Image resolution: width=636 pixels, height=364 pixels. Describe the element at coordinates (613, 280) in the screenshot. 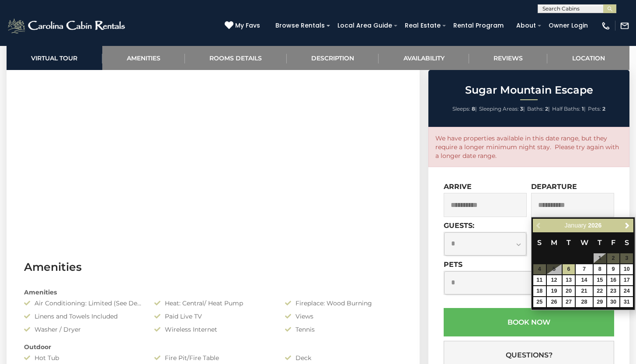

I see `a: 16` at that location.